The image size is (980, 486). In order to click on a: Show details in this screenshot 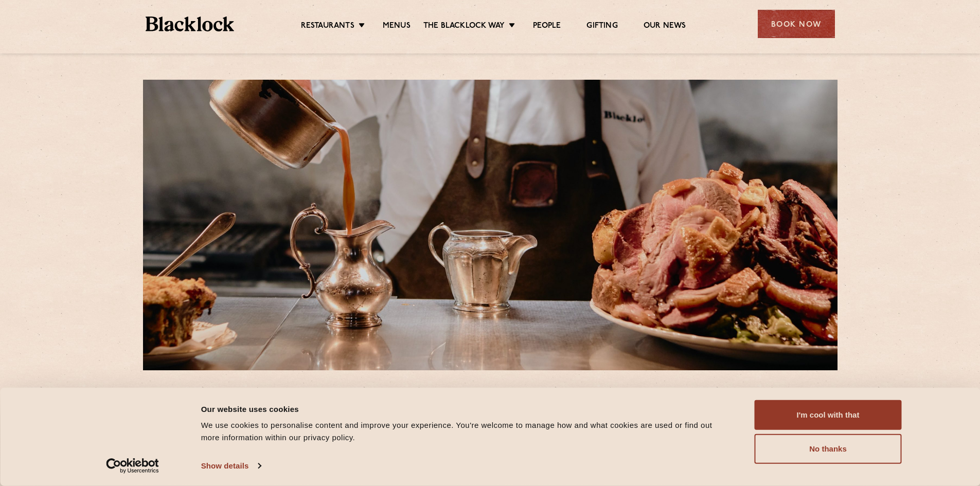, I will do `click(231, 466)`.